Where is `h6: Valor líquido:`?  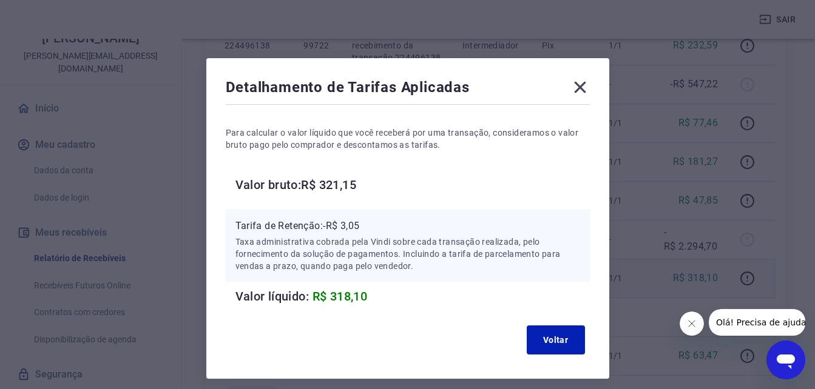
h6: Valor líquido: is located at coordinates (413, 297).